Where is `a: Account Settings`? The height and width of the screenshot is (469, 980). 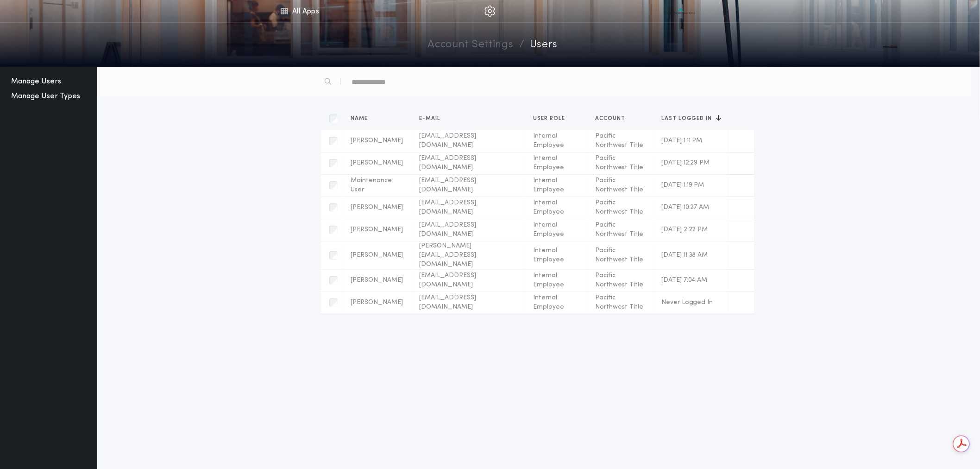
a: Account Settings is located at coordinates (471, 45).